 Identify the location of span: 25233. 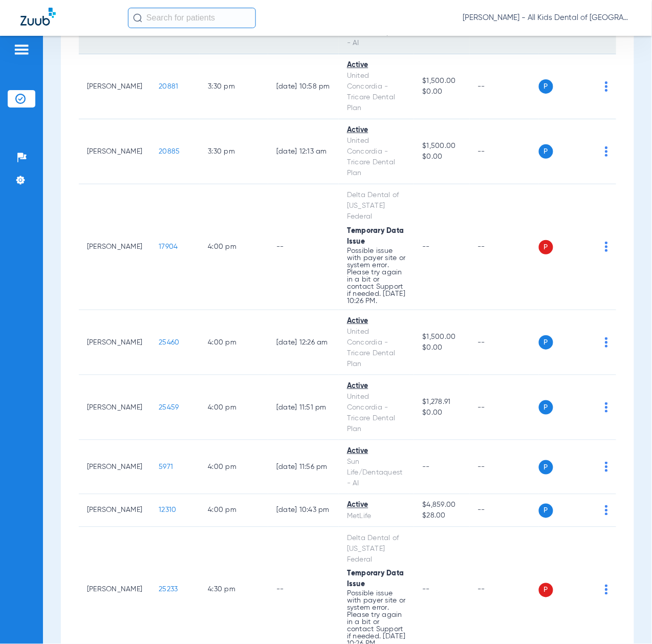
(168, 590).